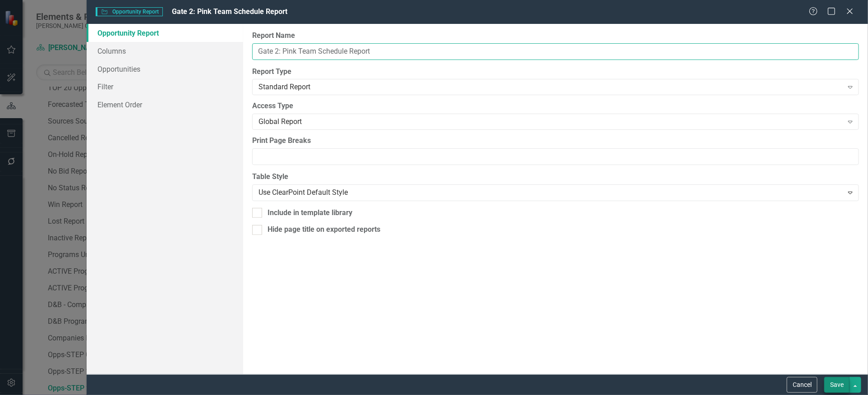 The height and width of the screenshot is (395, 868). I want to click on div: Global Report, so click(551, 122).